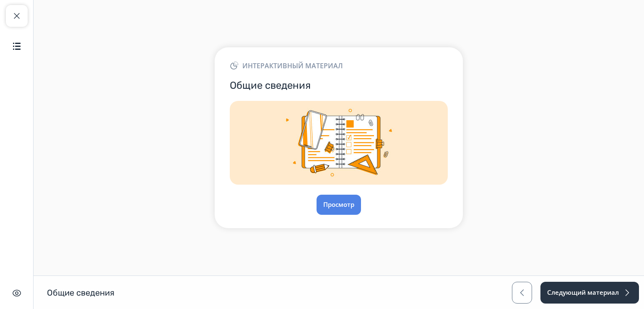 This screenshot has width=644, height=309. What do you see at coordinates (338, 205) in the screenshot?
I see `button: Просмотр` at bounding box center [338, 205].